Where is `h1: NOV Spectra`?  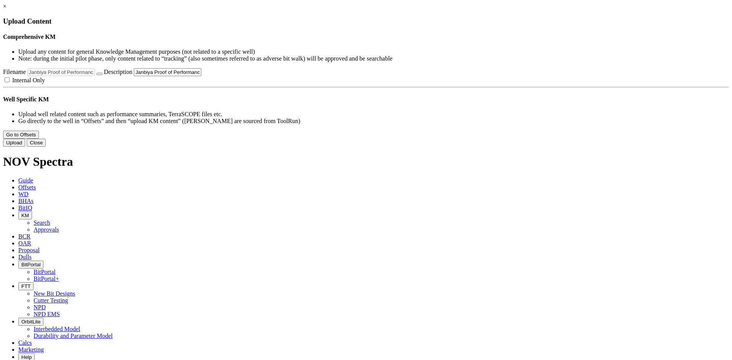 h1: NOV Spectra is located at coordinates (366, 162).